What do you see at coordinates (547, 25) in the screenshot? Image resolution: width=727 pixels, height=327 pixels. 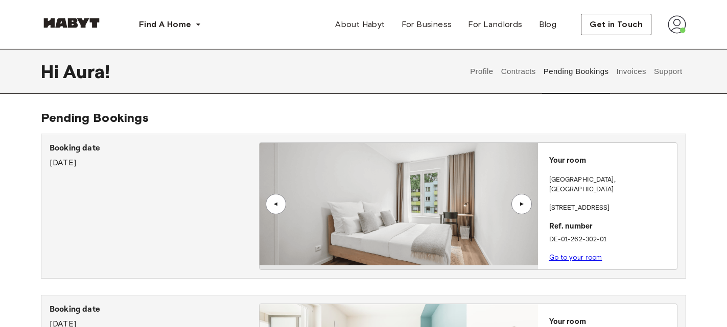 I see `span: Blog` at bounding box center [547, 25].